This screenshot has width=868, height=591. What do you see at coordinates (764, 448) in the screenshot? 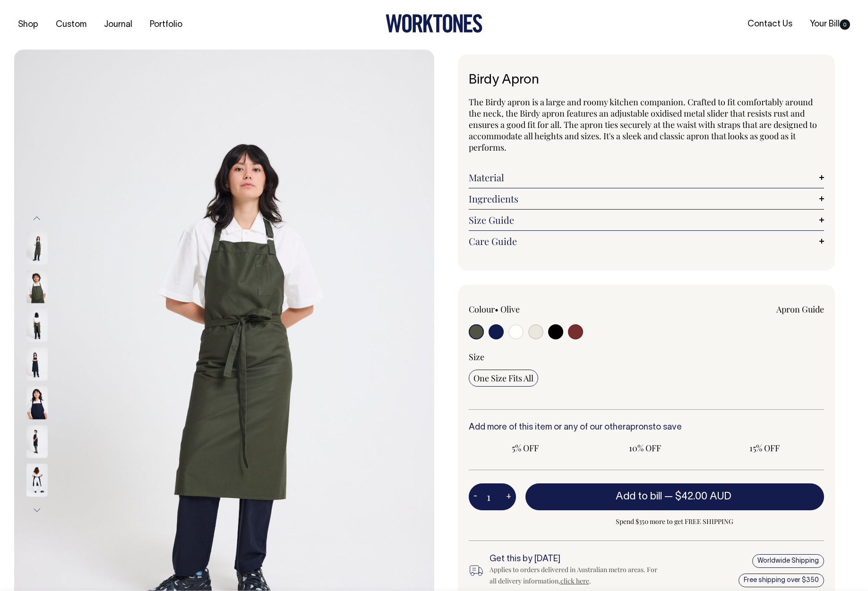
I see `input: 15% OFF` at bounding box center [764, 448].